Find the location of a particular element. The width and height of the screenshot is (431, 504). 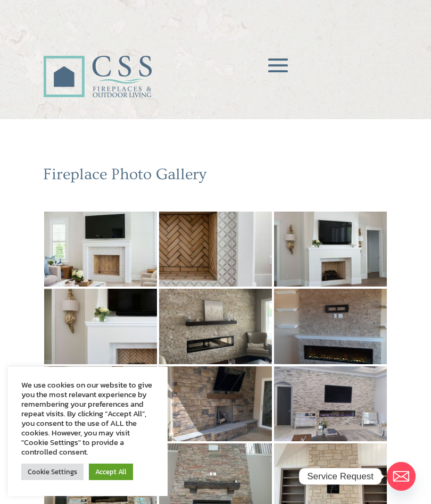

img: 2 is located at coordinates (216, 249).